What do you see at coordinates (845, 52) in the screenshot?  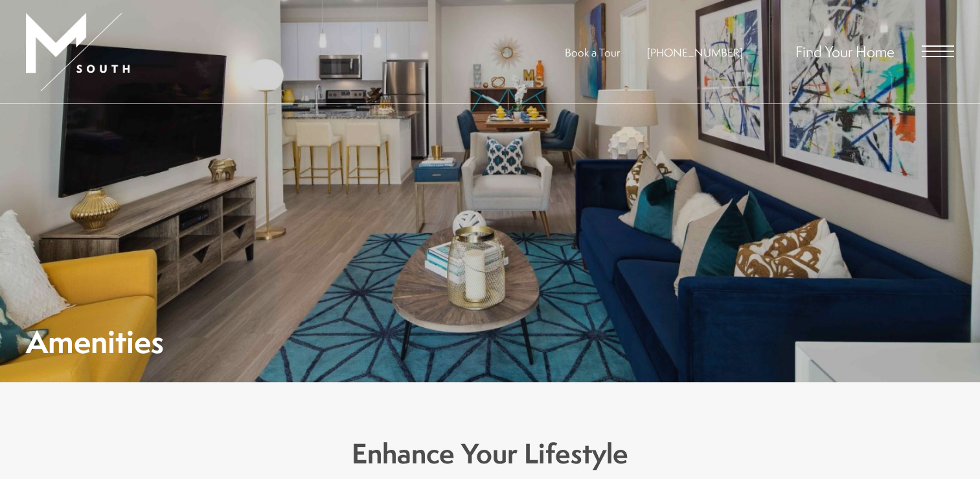 I see `a: Find Your Home` at bounding box center [845, 52].